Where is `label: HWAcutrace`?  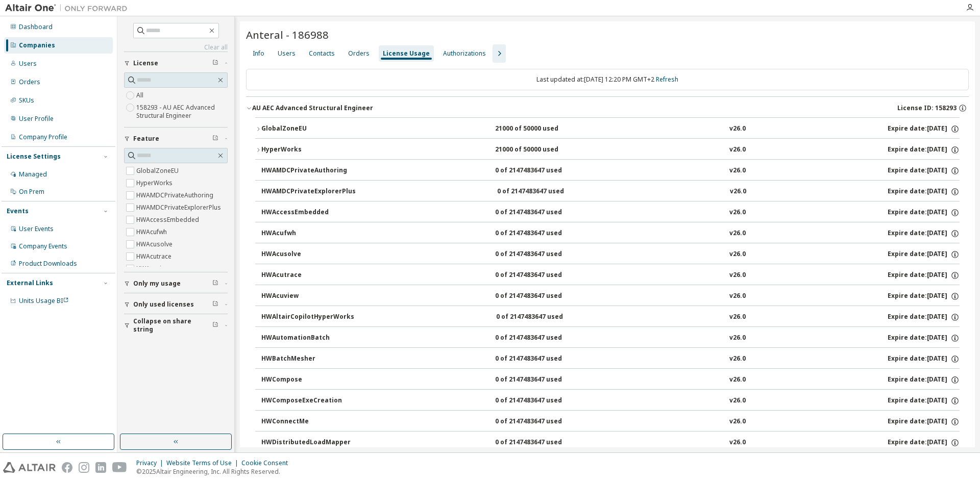
label: HWAcutrace is located at coordinates (155, 257).